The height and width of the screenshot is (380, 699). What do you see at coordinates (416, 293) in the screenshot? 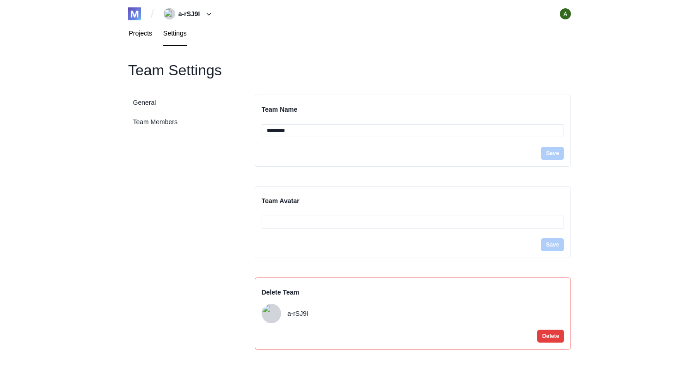
I see `h2: Delete Team` at bounding box center [416, 293].